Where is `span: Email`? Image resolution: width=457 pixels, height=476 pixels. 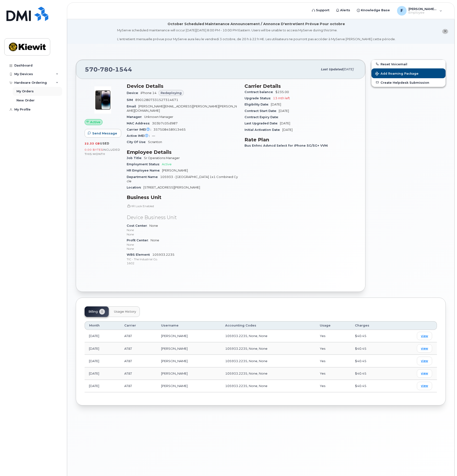
span: Email is located at coordinates (132, 106).